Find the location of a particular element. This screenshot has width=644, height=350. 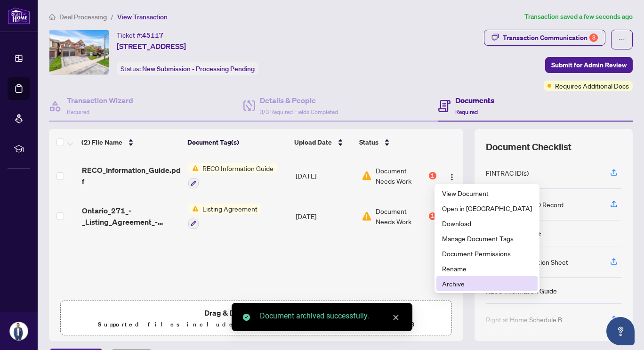

div: Ticket #: is located at coordinates (140, 35).